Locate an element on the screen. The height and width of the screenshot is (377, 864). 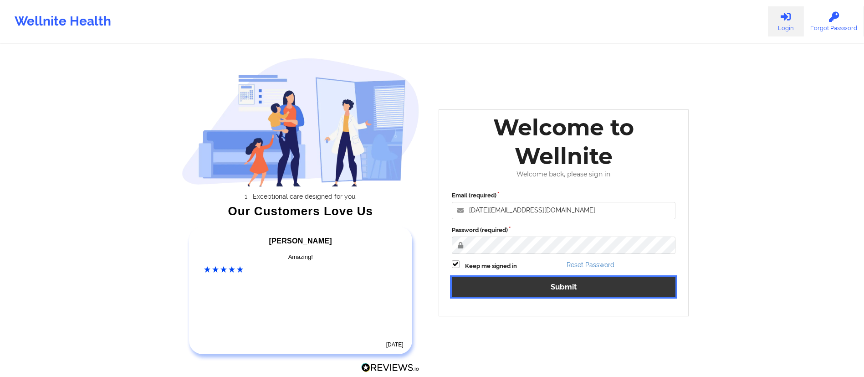
label: Email (required) is located at coordinates (564, 195).